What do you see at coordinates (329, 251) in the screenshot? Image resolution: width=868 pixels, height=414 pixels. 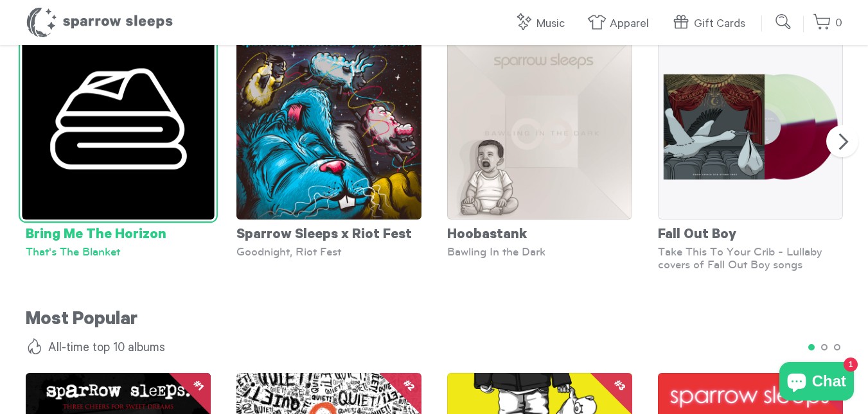 I see `div: Goodnight, Riot Fest` at bounding box center [329, 251].